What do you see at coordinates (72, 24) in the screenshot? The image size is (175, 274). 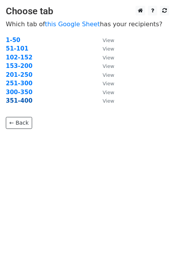 I see `a: this Google Sheet` at bounding box center [72, 24].